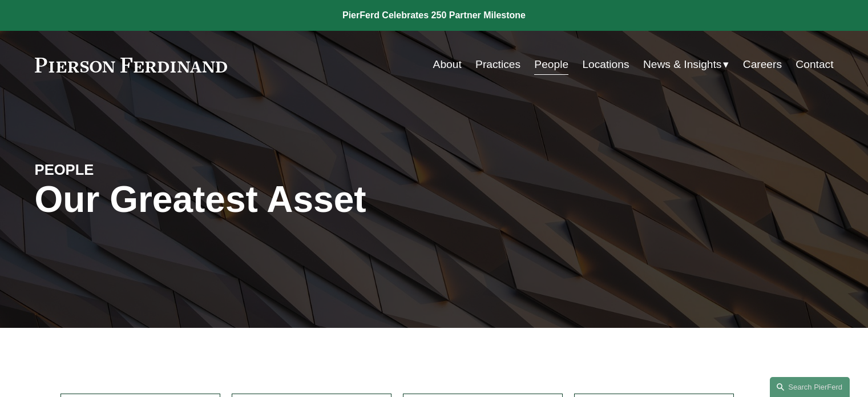  What do you see at coordinates (810, 387) in the screenshot?
I see `a: Search this site` at bounding box center [810, 387].